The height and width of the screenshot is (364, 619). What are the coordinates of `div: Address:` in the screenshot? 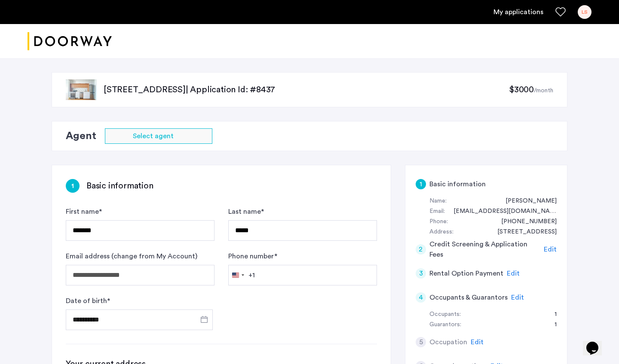 It's located at (442, 232).